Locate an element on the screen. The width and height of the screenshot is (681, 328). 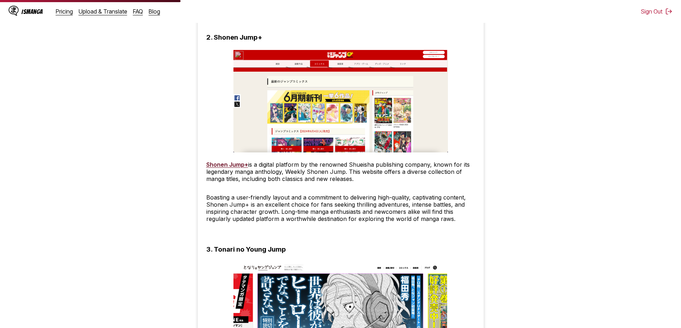
a: Upload & Translate is located at coordinates (103, 11).